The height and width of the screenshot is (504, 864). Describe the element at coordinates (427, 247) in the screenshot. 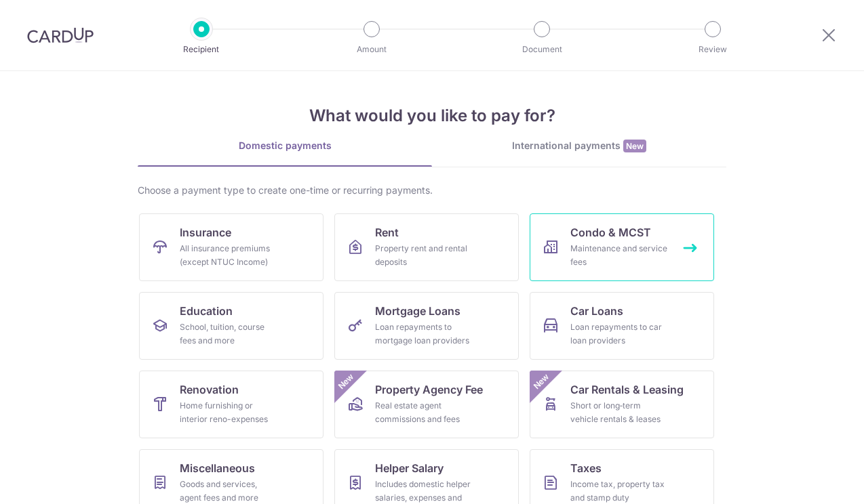

I see `a: RentProperty rent and rental deposits` at that location.